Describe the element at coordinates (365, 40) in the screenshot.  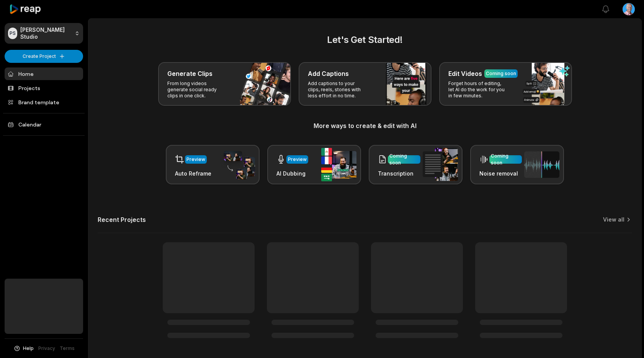
I see `h2: Let's Get Started!` at that location.